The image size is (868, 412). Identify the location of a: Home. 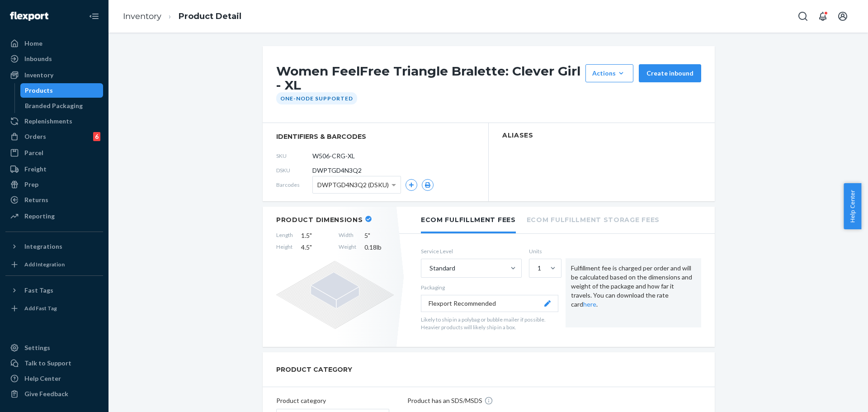
(54, 43).